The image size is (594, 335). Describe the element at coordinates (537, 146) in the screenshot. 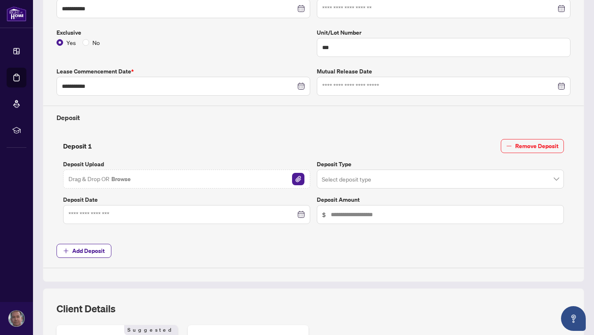

I see `span: Remove Deposit` at that location.